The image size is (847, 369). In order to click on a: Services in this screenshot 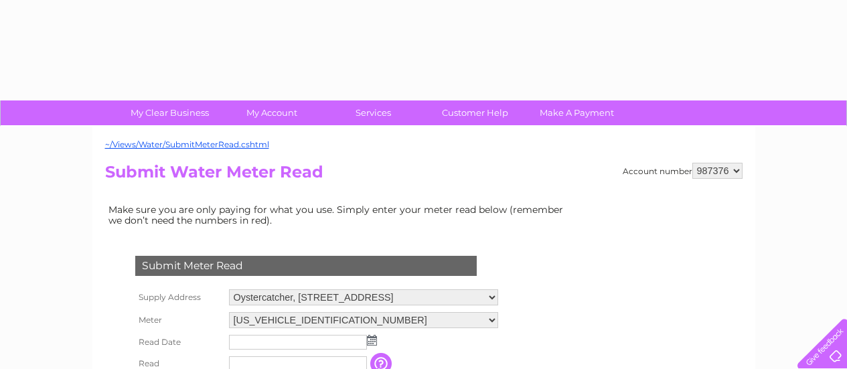, I will do `click(373, 113)`.